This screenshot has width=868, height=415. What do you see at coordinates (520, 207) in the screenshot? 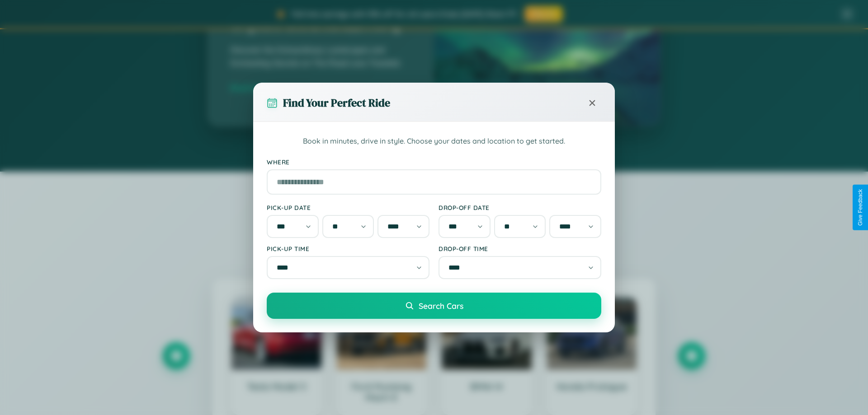
I see `label: Drop-off Date` at bounding box center [520, 207].